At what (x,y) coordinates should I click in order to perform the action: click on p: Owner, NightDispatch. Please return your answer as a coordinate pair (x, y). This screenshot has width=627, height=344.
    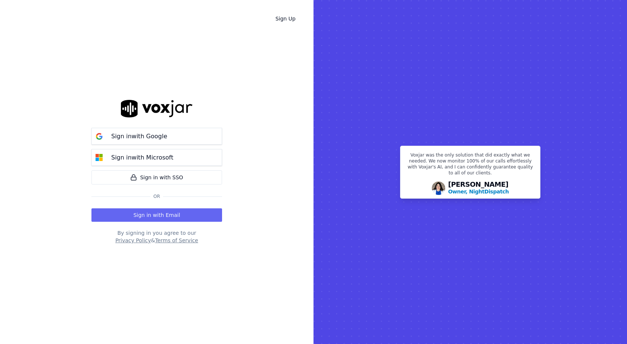
    Looking at the image, I should click on (478, 192).